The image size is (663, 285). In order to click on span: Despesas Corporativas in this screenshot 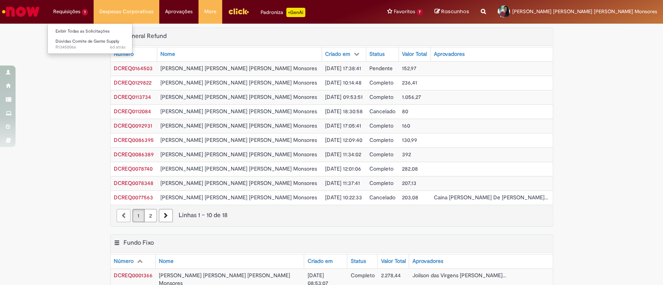, I will do `click(126, 12)`.